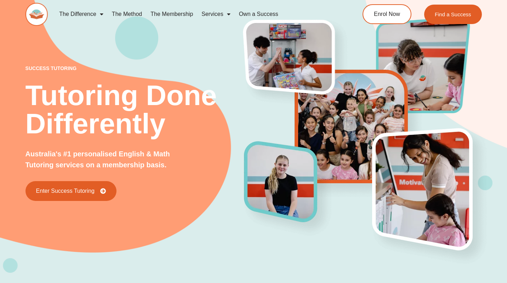 This screenshot has height=283, width=507. Describe the element at coordinates (453, 14) in the screenshot. I see `a: Find a Success` at that location.